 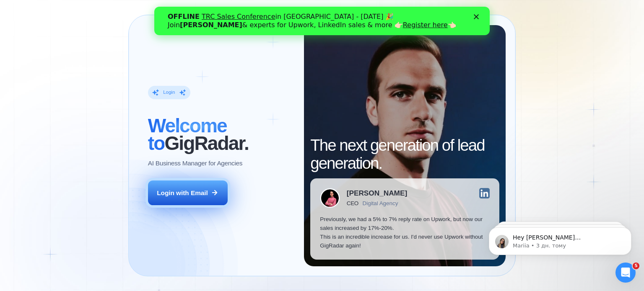 I want to click on p: Previously, we had a 5% to 7% reply rate on Upwork, but now our sales increased by 17%-20%. This ..., so click(x=405, y=232).